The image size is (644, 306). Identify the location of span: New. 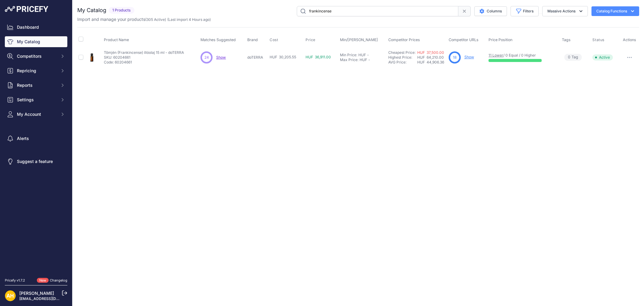
(43, 280).